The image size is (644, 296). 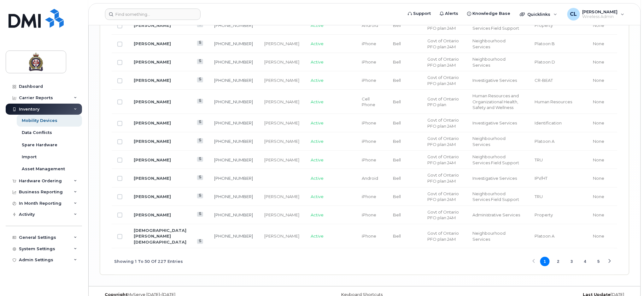 What do you see at coordinates (544, 80) in the screenshot?
I see `span: CR-BEAT` at bounding box center [544, 80].